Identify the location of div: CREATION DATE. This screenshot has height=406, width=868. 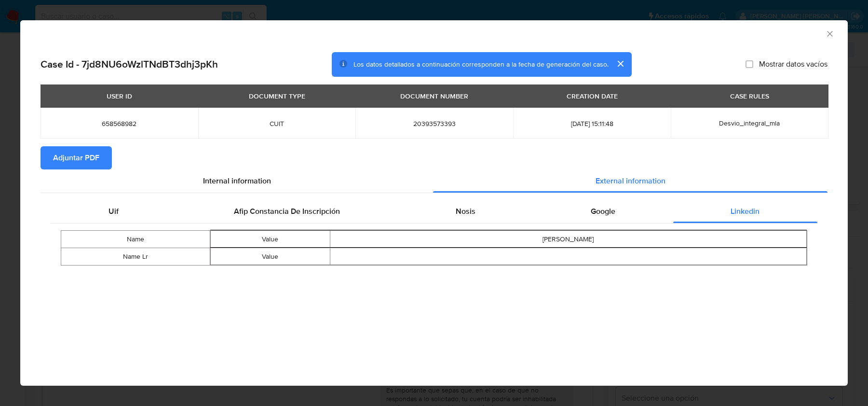
(592, 96).